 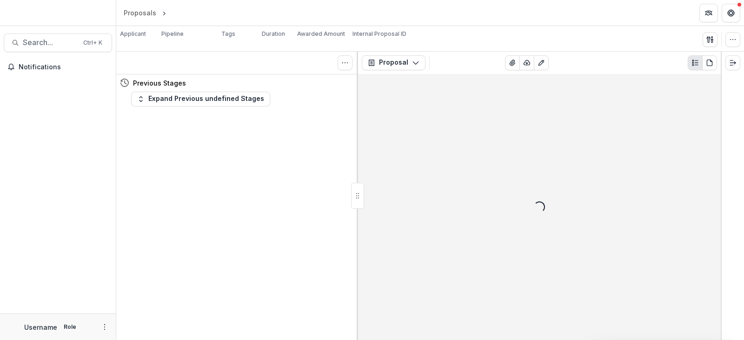 What do you see at coordinates (710, 63) in the screenshot?
I see `button: PDF view` at bounding box center [710, 63].